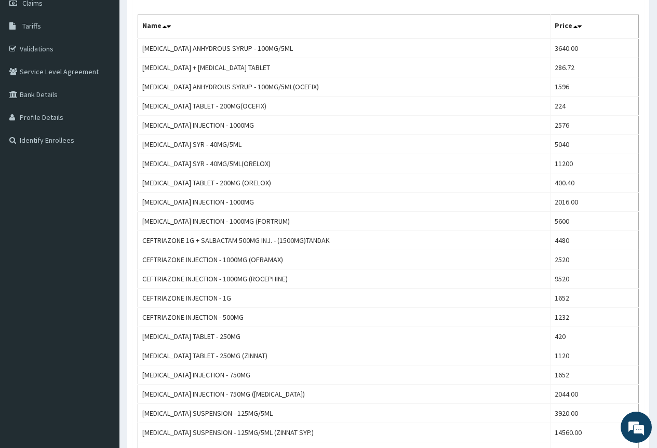 The image size is (657, 448). Describe the element at coordinates (344, 260) in the screenshot. I see `td: CEFTRIAZONE INJECTION - 1000MG (OFRAMAX)` at that location.